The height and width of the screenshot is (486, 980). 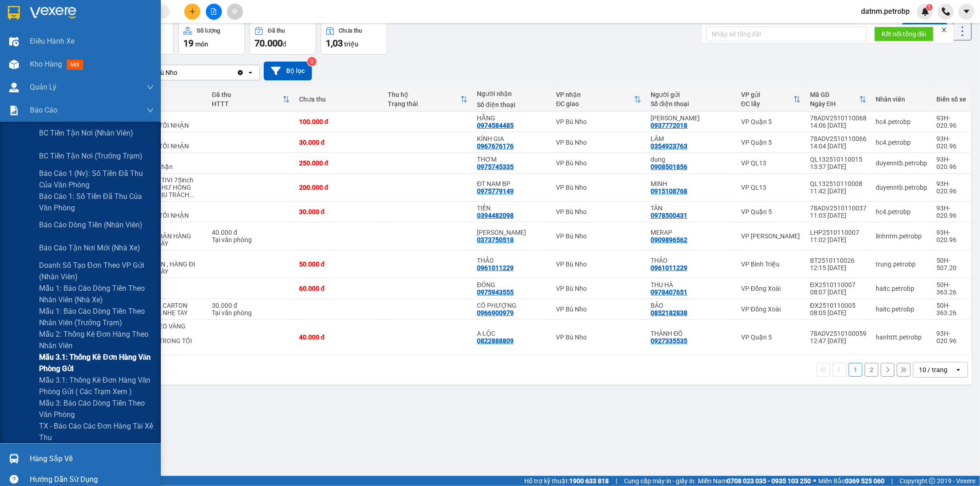 What do you see at coordinates (691, 118) in the screenshot?
I see `div: MỸ TUYỀN` at bounding box center [691, 118].